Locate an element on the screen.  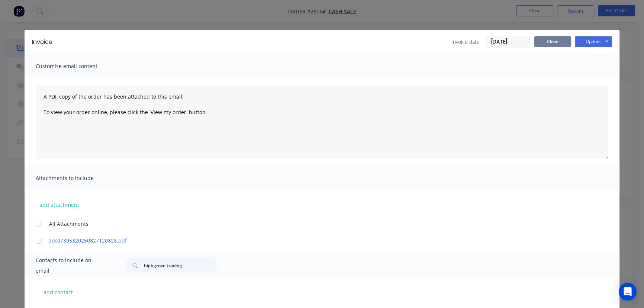
span: Attachments to include is located at coordinates (77, 178).